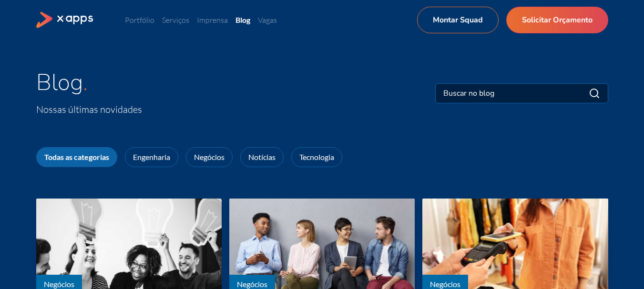 The height and width of the screenshot is (289, 644). Describe the element at coordinates (60, 83) in the screenshot. I see `span: Blog` at that location.